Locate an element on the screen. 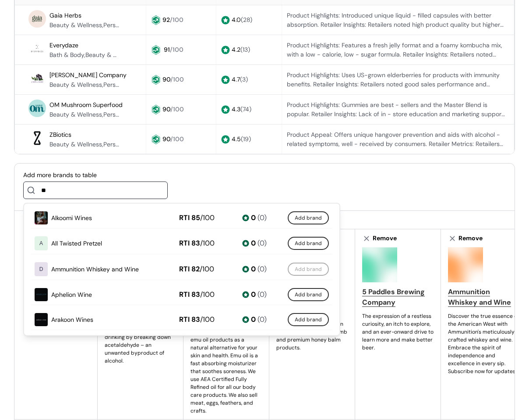 The width and height of the screenshot is (529, 420). div: Our family owned and operated emu ranch provides you with premium emu oil products as a natural a... is located at coordinates (226, 363).